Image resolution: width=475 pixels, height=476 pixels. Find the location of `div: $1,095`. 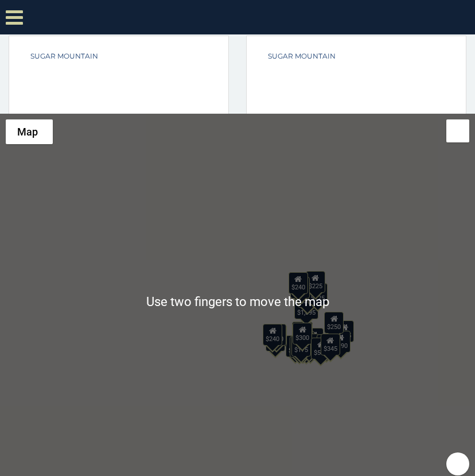

div: $1,095 is located at coordinates (306, 308).